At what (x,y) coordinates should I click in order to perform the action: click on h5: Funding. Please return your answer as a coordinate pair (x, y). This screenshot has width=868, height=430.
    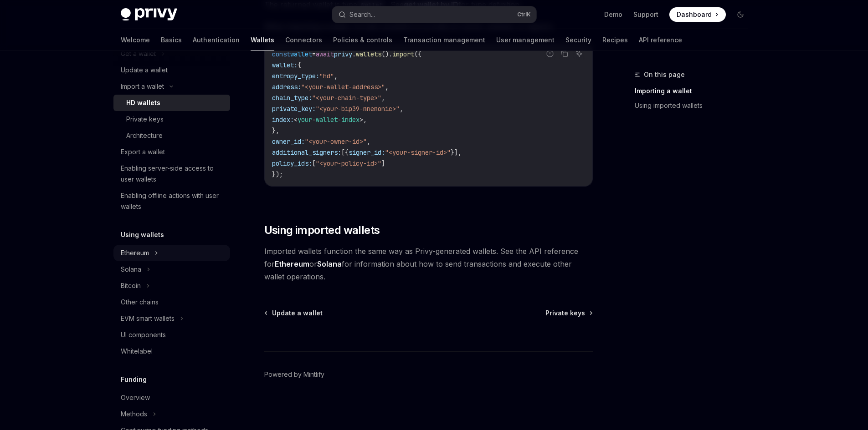
    Looking at the image, I should click on (133, 380).